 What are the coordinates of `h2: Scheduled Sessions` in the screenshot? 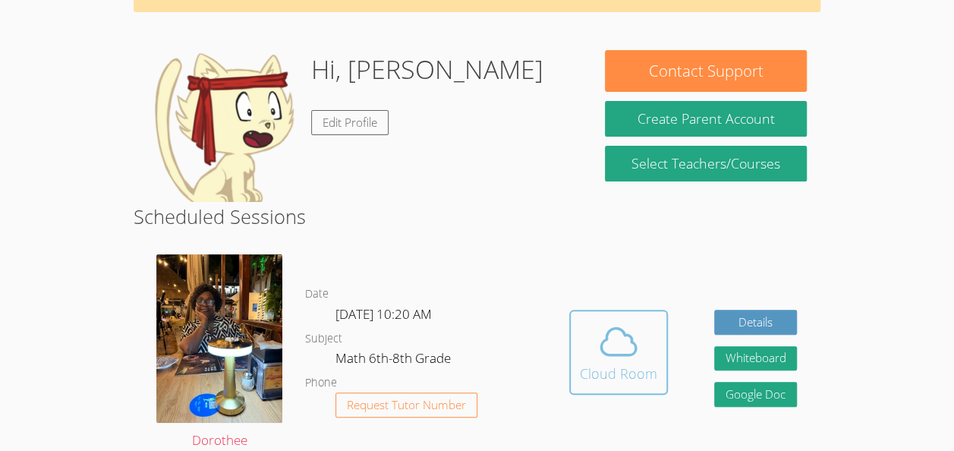 It's located at (477, 216).